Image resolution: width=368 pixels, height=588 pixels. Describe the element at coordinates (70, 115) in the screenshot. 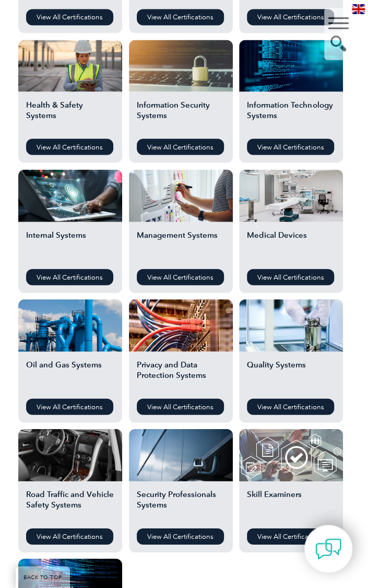

I see `h2: Health & Safety Systems` at that location.